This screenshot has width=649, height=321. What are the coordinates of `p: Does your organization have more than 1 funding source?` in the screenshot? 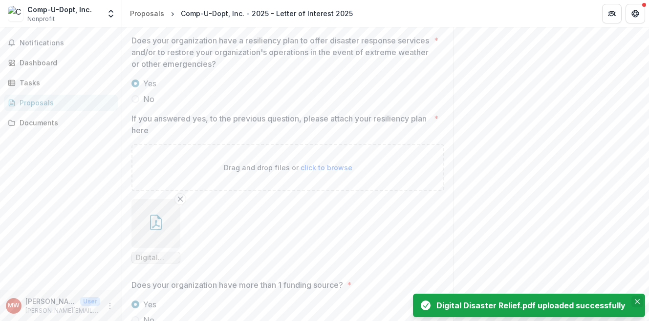 It's located at (237, 285).